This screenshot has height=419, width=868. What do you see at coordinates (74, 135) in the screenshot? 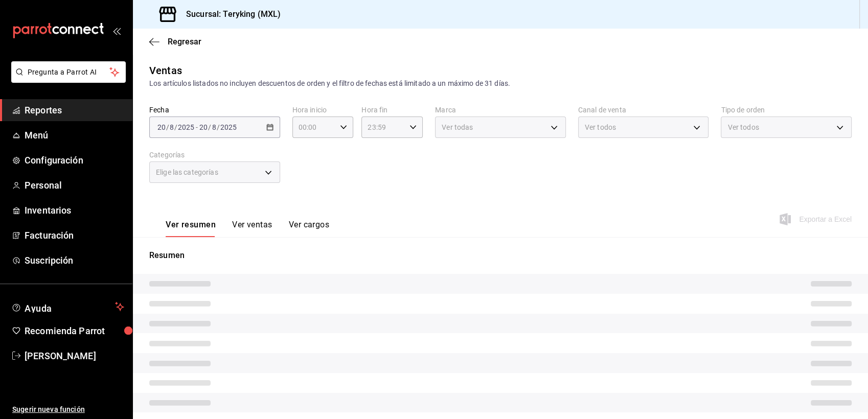
I see `span: Menú` at bounding box center [74, 135].